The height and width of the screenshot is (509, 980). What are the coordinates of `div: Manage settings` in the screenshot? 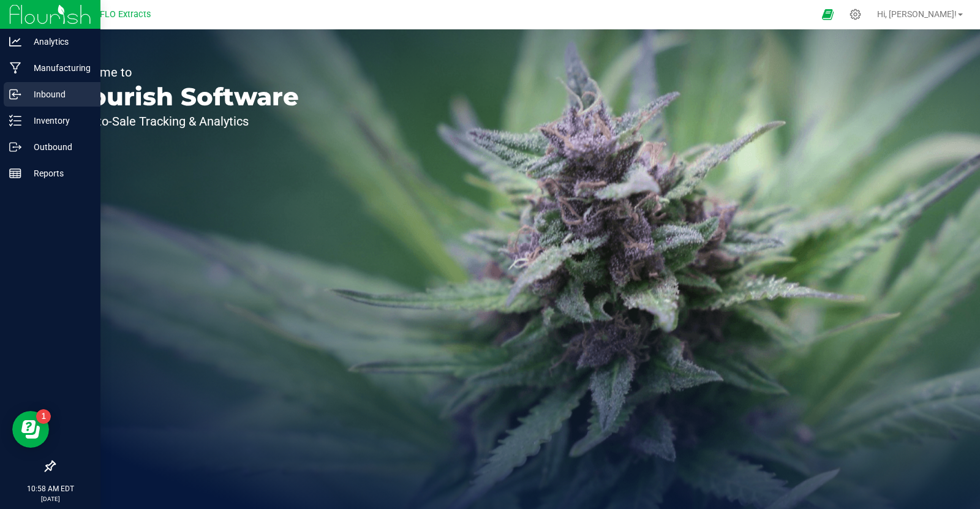 It's located at (855, 14).